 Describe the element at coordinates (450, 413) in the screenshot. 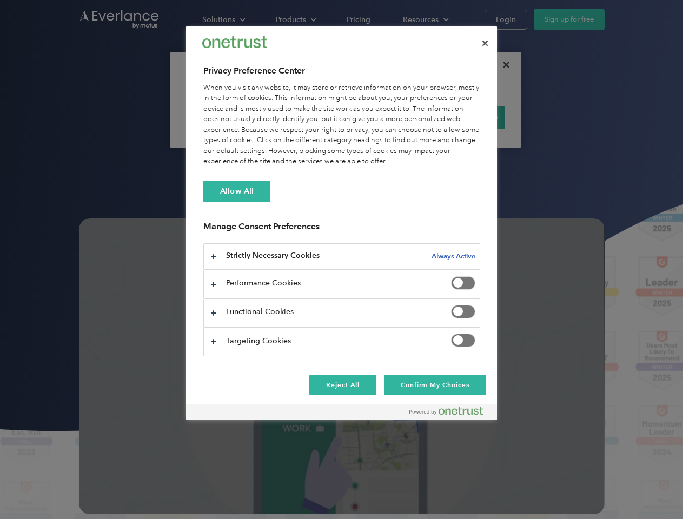

I see `a: Powered by OneTrust Opens in a new Tab` at that location.